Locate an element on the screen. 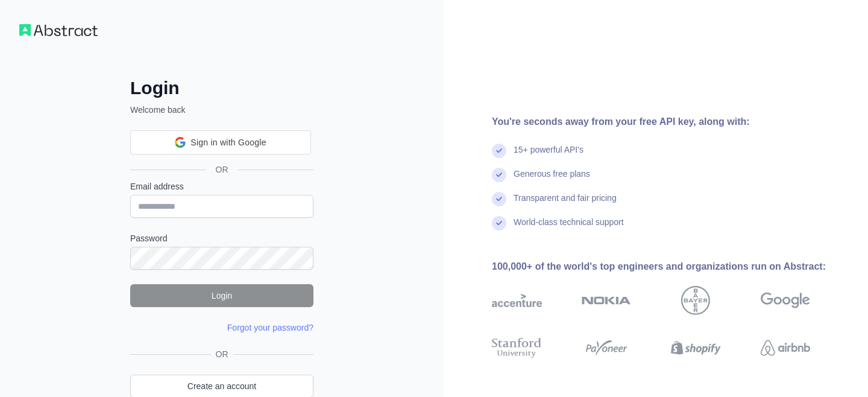  div: 100,000+ of the world's top engineers and organizations run on Abstract: is located at coordinates (671, 266).